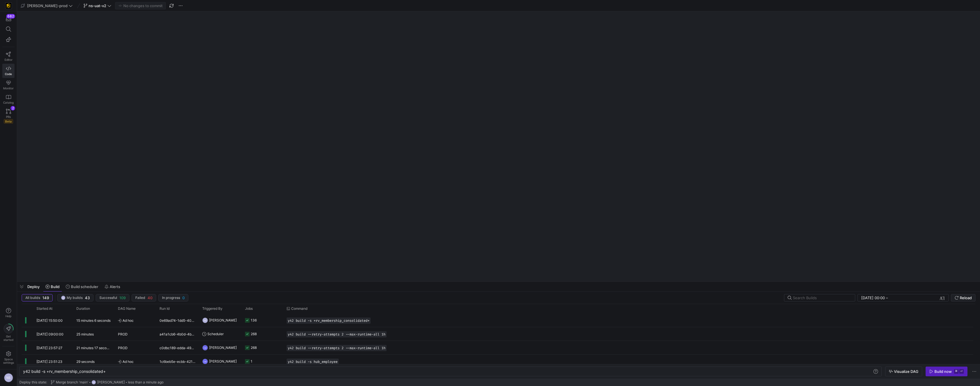  Describe the element at coordinates (9, 377) in the screenshot. I see `button: NS` at that location.